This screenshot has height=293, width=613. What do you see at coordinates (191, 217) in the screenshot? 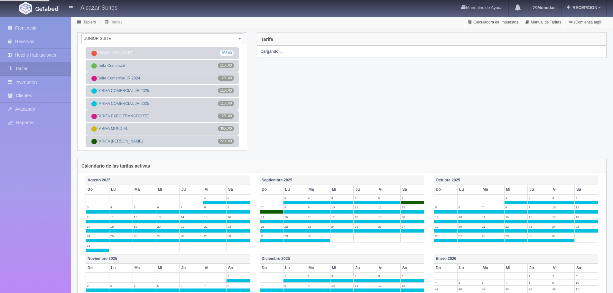
I see `label: 14` at bounding box center [191, 217].